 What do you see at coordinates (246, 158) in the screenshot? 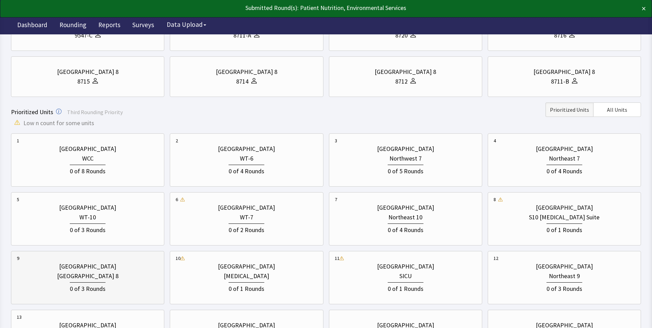
I see `div: WT-6` at bounding box center [246, 158].